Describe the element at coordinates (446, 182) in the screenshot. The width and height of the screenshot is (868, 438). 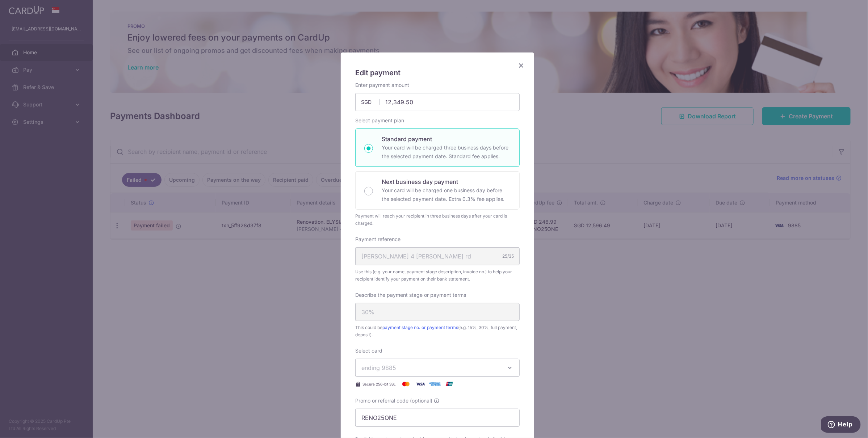
I see `p: Next business day payment` at that location.